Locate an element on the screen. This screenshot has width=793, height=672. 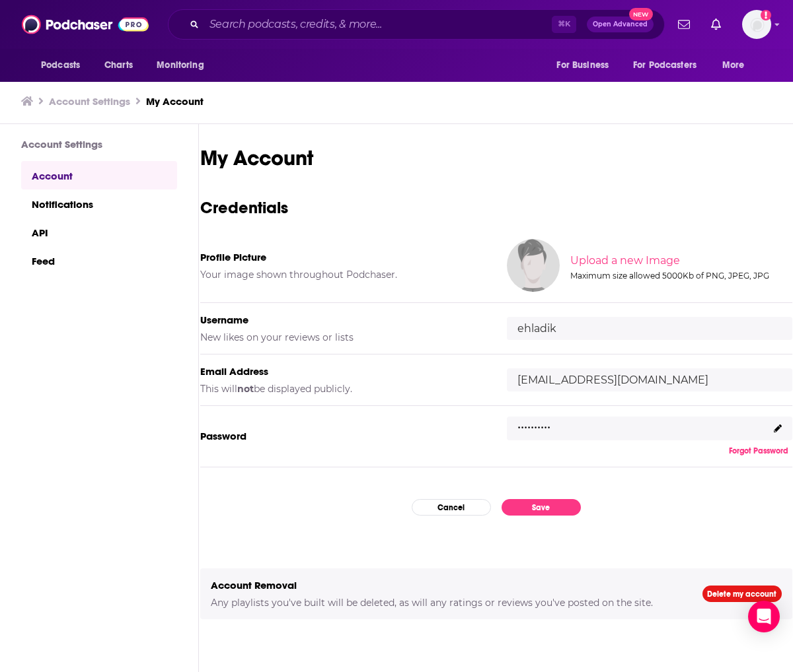
h5: Profile Picture is located at coordinates (343, 257).